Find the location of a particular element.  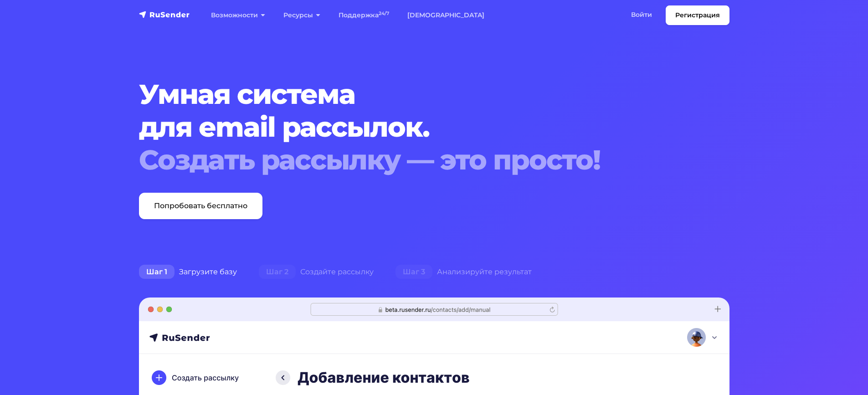

div: Создайте рассылку is located at coordinates (316, 272).